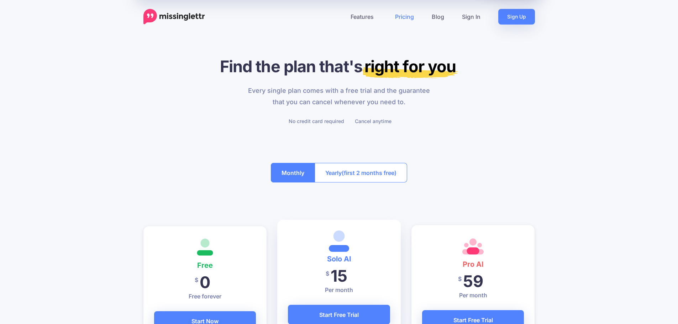  Describe the element at coordinates (339, 66) in the screenshot. I see `h1: Find the plan that's` at that location.